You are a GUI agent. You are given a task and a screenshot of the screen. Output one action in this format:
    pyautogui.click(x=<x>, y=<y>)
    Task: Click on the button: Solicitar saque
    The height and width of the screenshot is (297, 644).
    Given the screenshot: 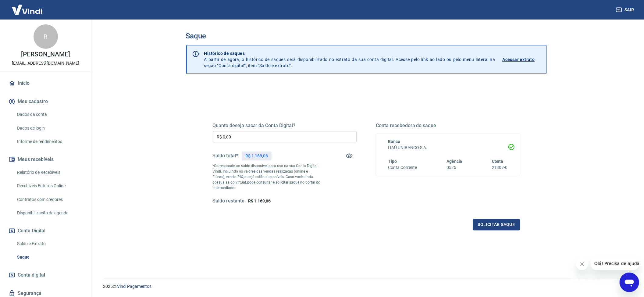 What is the action you would take?
    pyautogui.click(x=496, y=224)
    